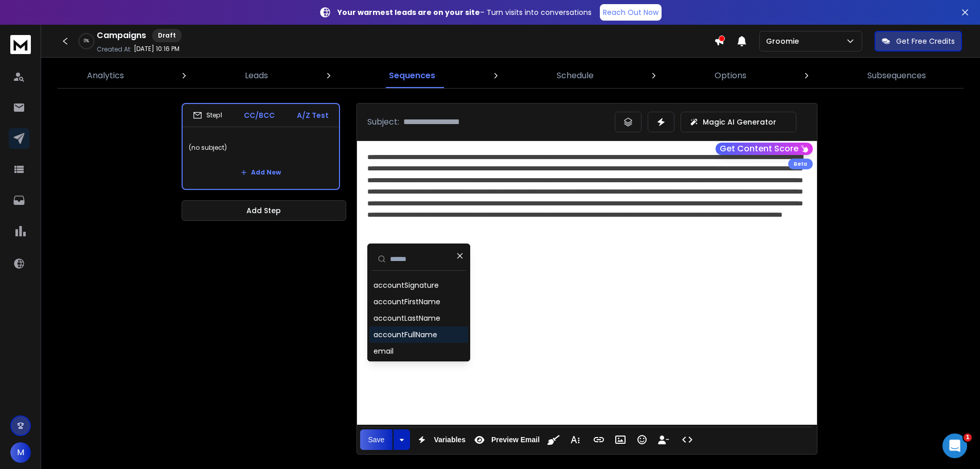 The image size is (980, 469). I want to click on a: Leads, so click(256, 76).